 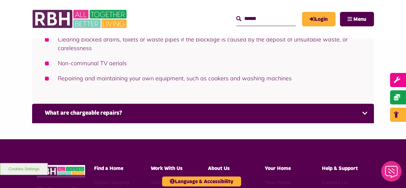 I want to click on button: Language & Accessibility, so click(x=201, y=181).